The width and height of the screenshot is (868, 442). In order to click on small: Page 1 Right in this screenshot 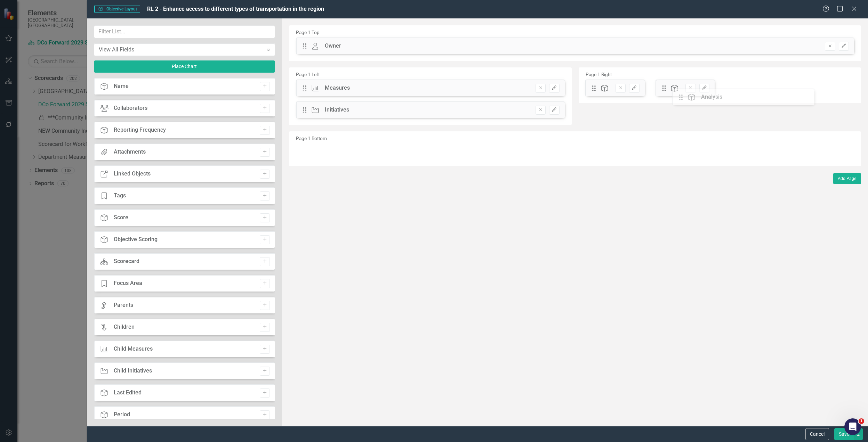, I will do `click(599, 75)`.